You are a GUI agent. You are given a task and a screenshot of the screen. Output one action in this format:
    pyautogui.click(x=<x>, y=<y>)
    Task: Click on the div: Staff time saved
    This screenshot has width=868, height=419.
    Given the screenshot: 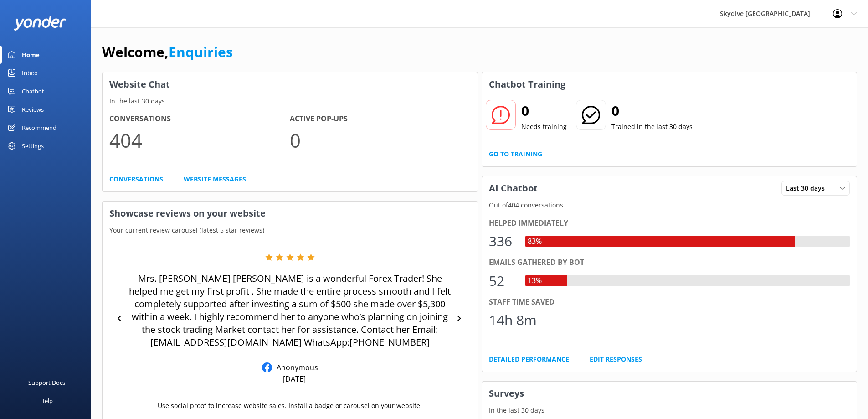 What is the action you would take?
    pyautogui.click(x=669, y=303)
    